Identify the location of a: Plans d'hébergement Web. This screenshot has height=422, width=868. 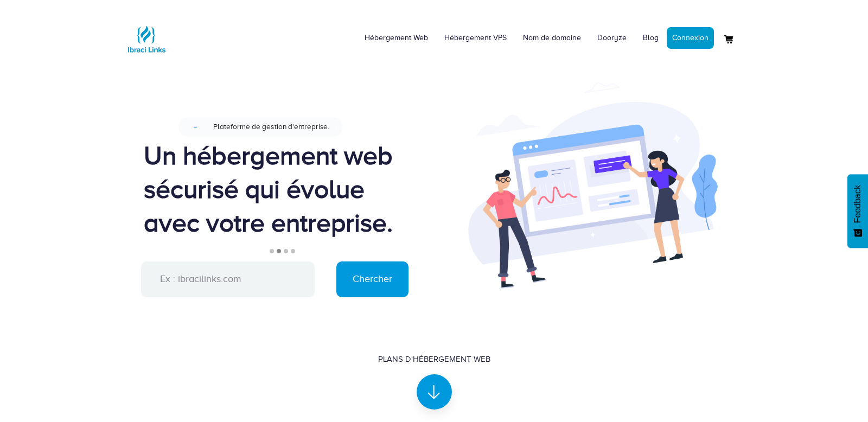
(434, 377).